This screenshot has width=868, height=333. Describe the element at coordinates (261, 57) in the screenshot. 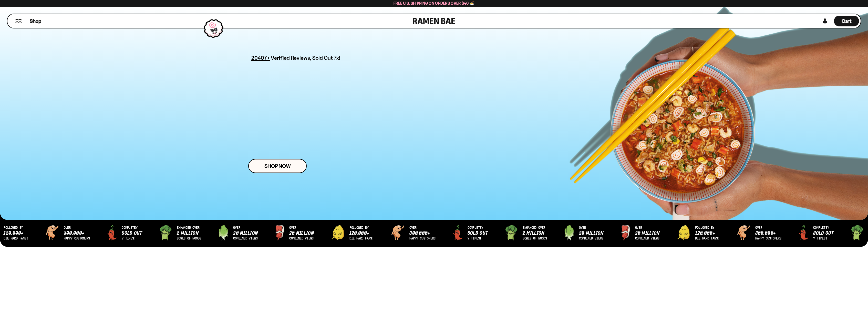

I see `span: 20407+` at that location.